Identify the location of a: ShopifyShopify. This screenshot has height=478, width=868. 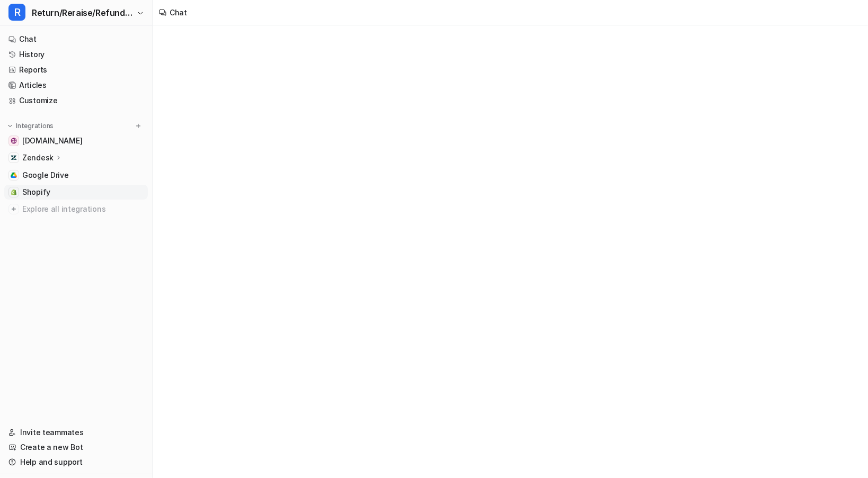
(76, 193).